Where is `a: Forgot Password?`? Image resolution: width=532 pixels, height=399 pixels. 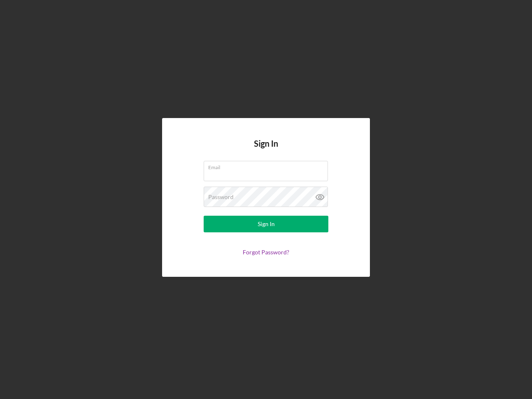
a: Forgot Password? is located at coordinates (266, 252).